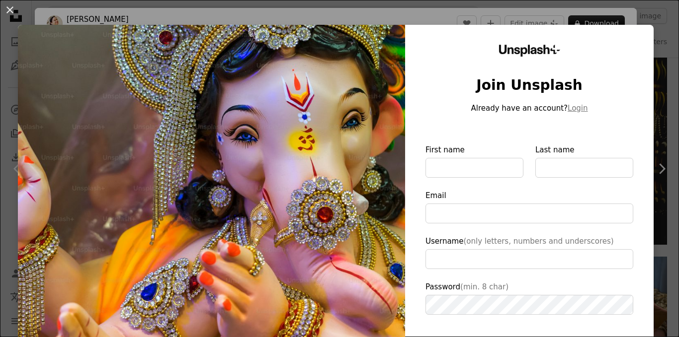 The image size is (679, 337). What do you see at coordinates (577, 108) in the screenshot?
I see `button: Login` at bounding box center [577, 108].